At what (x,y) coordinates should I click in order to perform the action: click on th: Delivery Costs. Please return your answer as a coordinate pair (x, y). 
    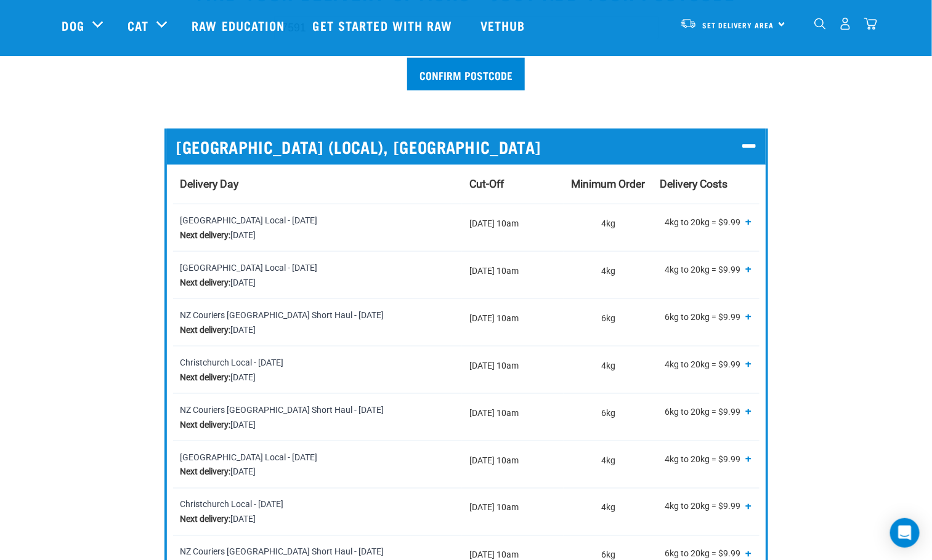
    Looking at the image, I should click on (705, 184).